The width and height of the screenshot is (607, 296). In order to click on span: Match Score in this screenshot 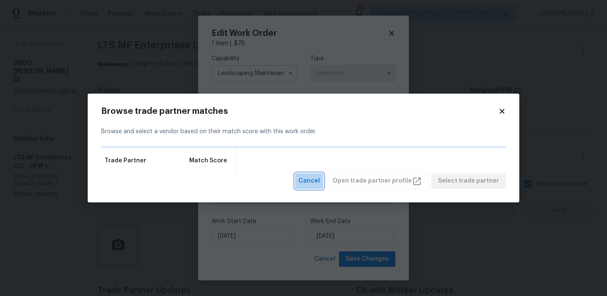, I will do `click(208, 161)`.